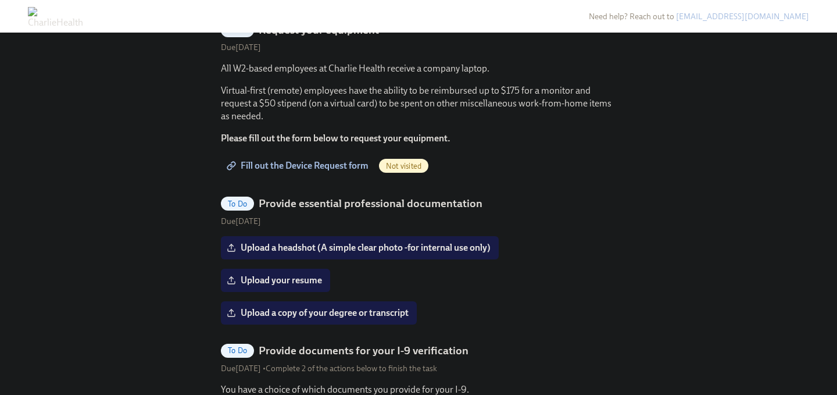 This screenshot has width=837, height=395. Describe the element at coordinates (360, 248) in the screenshot. I see `label: Upload a headshot (A simple clear photo -for internal use only)` at that location.